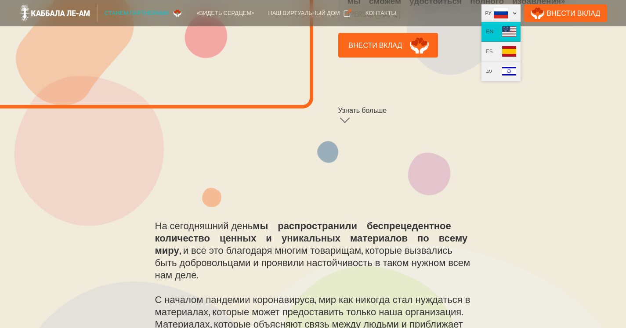  I want to click on a: Узнать больше, so click(388, 116).